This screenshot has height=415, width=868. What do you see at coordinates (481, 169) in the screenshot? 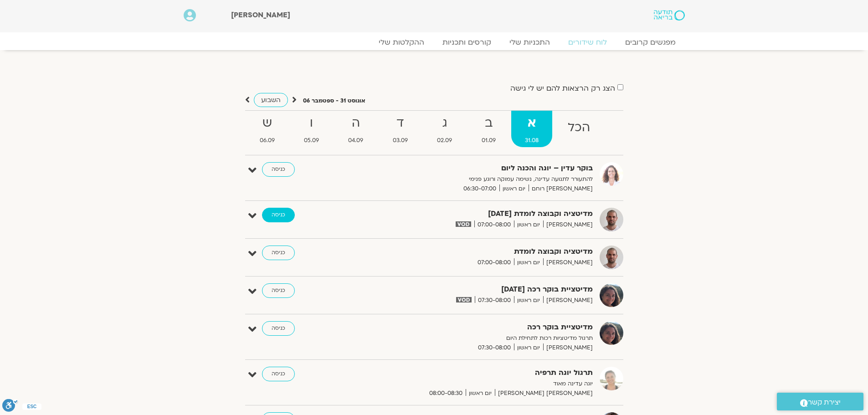
I see `strong: בוקר עדין – יוגה והכנה ליום` at bounding box center [481, 169].